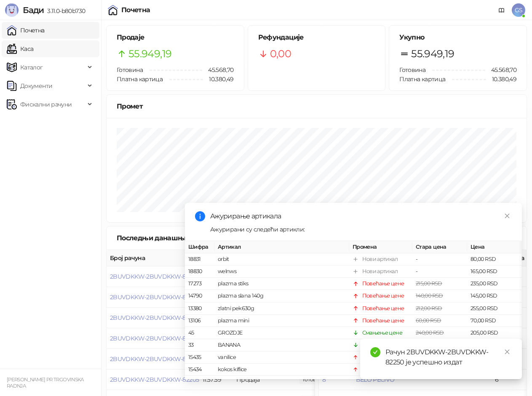  Describe the element at coordinates (495, 321) in the screenshot. I see `td: 70,00 RSD` at that location.